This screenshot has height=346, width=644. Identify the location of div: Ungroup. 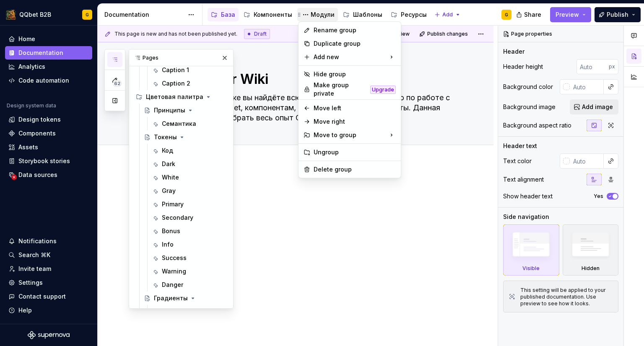
(355, 152).